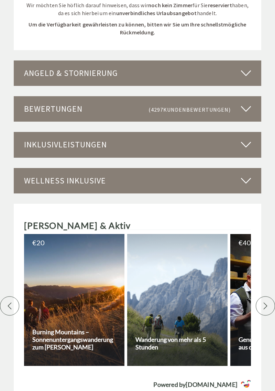 This screenshot has height=391, width=275. I want to click on h3: Wanderung von mehr als 5 Stunden, so click(180, 343).